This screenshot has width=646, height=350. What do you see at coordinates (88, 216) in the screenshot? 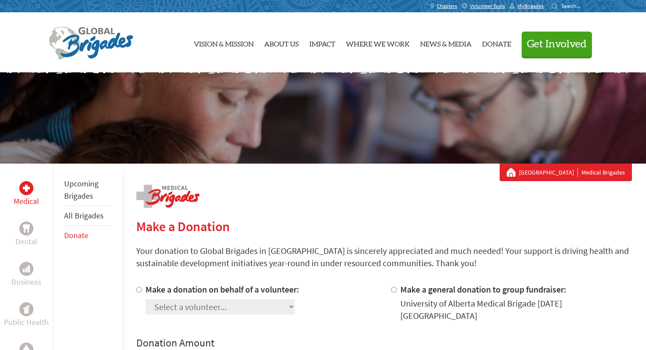
I see `li: All Brigades` at bounding box center [88, 216].